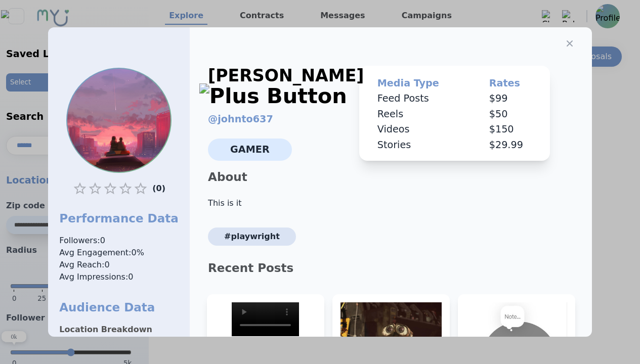  I want to click on p: About, so click(390, 177).